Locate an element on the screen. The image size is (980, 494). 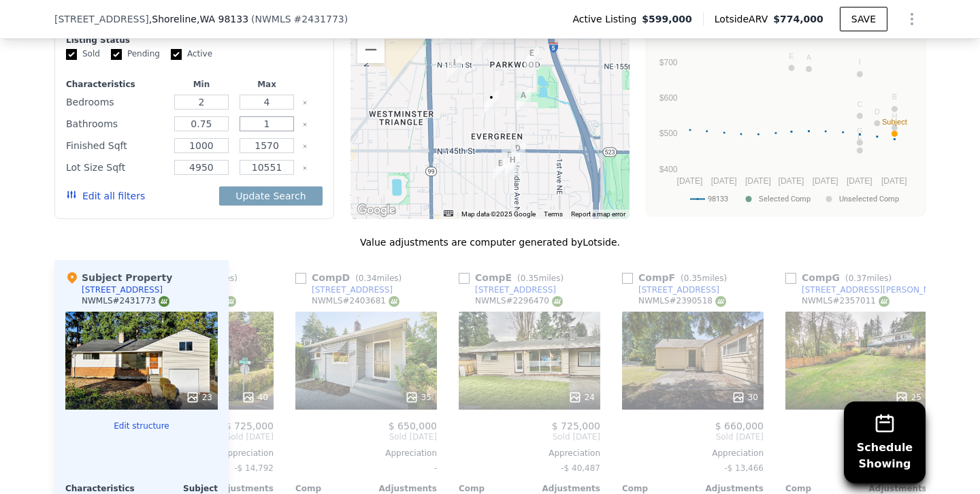
div: 15544 Densmore Ave N is located at coordinates (483, 40).